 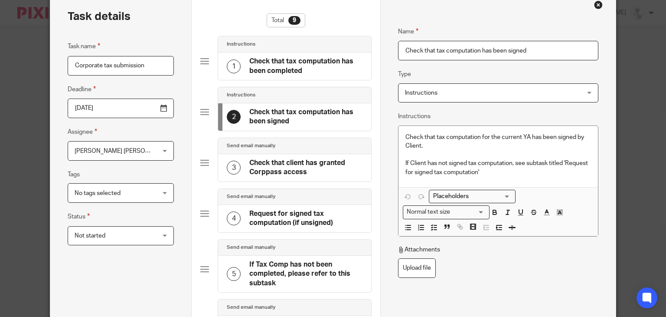 I want to click on div: 2, so click(x=234, y=117).